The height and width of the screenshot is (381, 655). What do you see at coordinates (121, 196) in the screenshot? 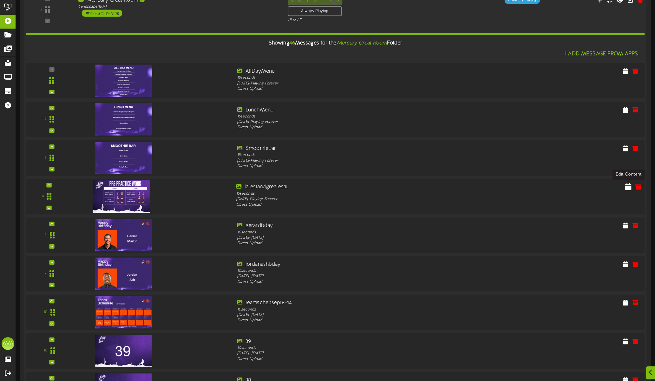
I see `img: 017fbdee-cb25-48fd-86a0-08feb63379ee.jpg` at bounding box center [121, 196].